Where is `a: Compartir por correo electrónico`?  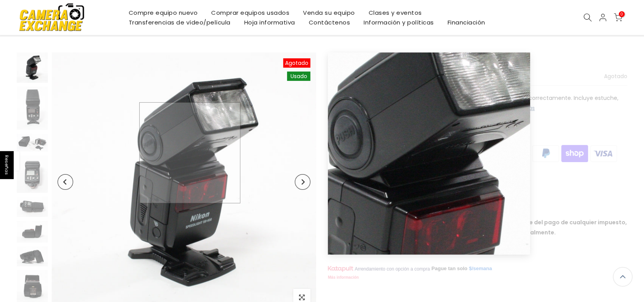
a: Compartir por correo electrónico is located at coordinates (492, 250).